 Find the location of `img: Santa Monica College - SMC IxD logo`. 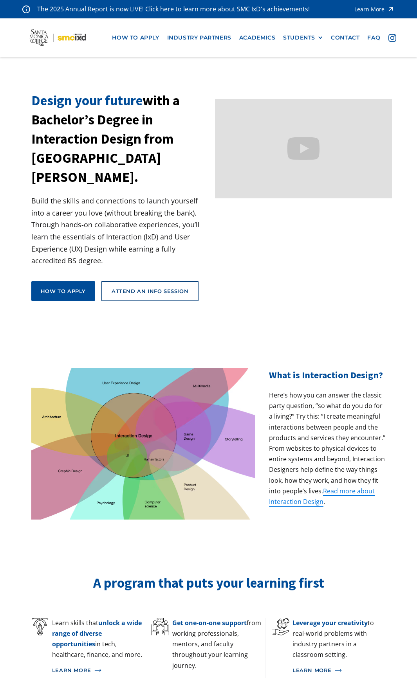

img: Santa Monica College - SMC IxD logo is located at coordinates (58, 38).